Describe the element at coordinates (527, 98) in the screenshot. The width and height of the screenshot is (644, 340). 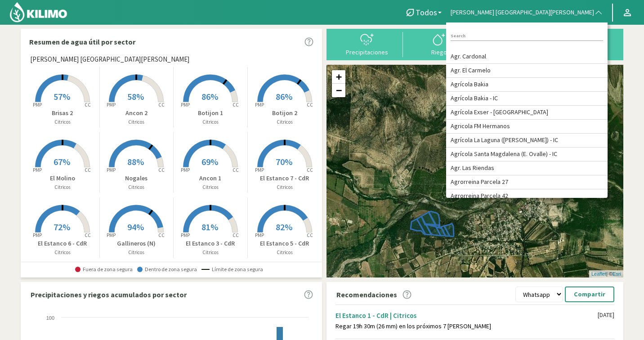
I see `li: Agrícola Bakia - IC` at that location.